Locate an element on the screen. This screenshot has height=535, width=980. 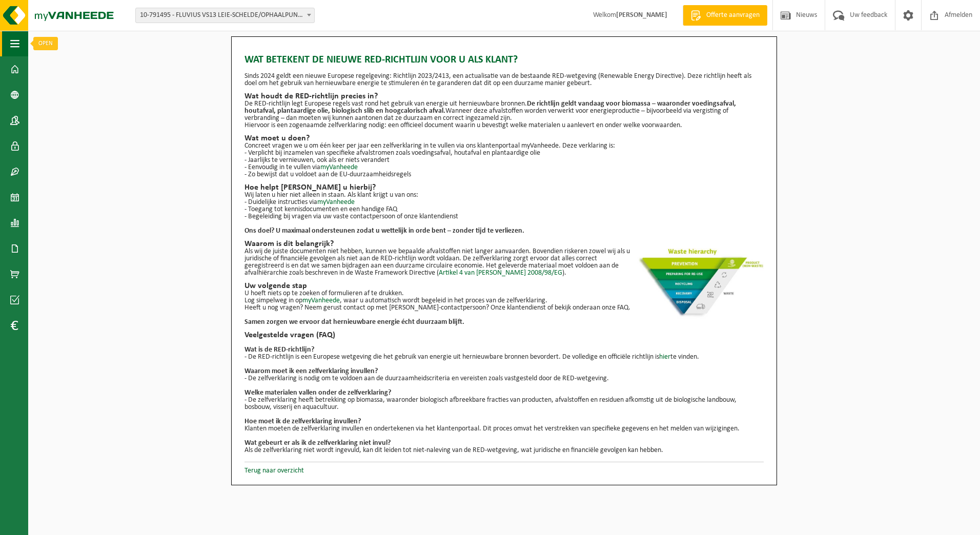
h2: Veelgestelde vragen (FAQ) is located at coordinates (504, 335).